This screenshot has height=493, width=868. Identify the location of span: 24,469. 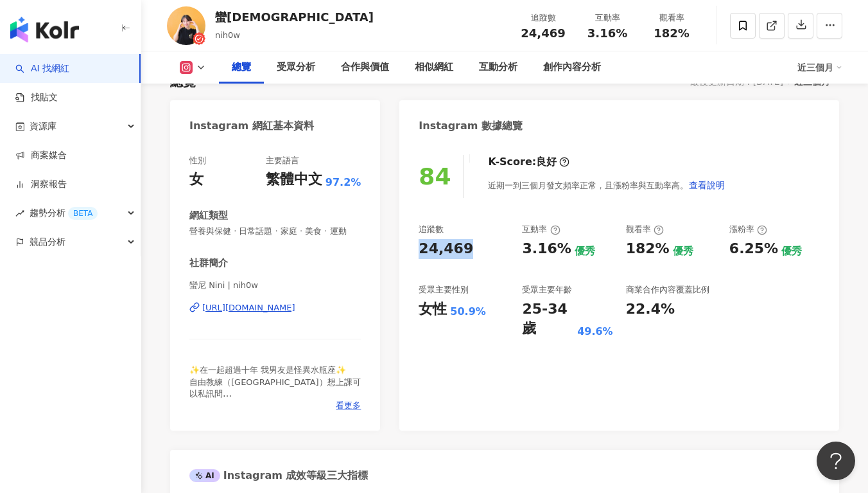
(543, 33).